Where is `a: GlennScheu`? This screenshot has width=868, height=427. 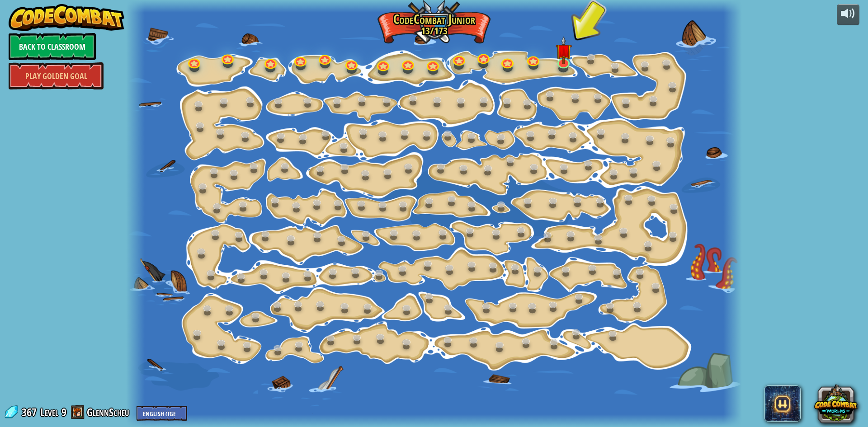
a: GlennScheu is located at coordinates (109, 412).